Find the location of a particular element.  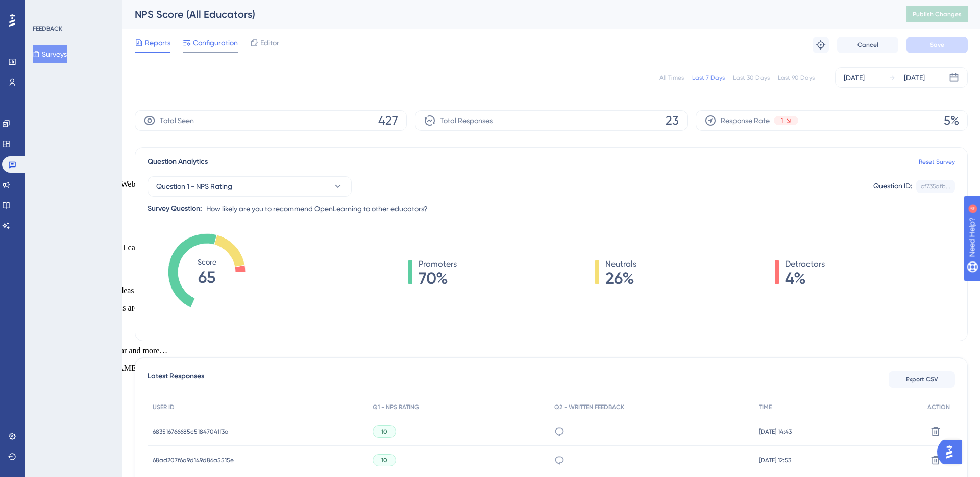

span: Export CSV is located at coordinates (922, 379).